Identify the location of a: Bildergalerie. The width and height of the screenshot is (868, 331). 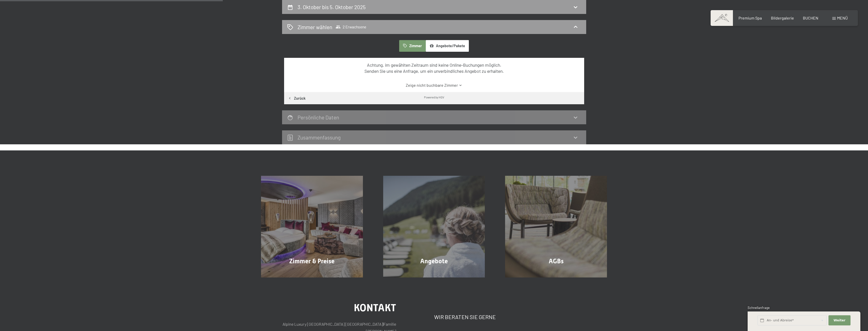
(782, 18).